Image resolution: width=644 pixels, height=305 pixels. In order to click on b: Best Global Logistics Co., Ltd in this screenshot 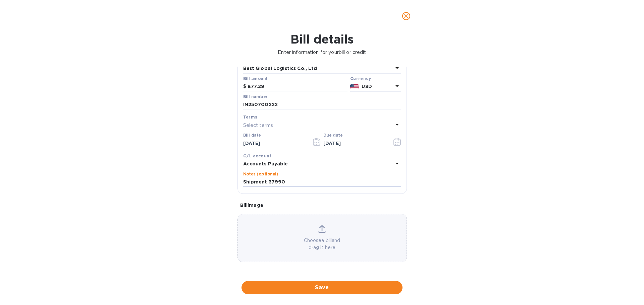, I will do `click(280, 69)`.